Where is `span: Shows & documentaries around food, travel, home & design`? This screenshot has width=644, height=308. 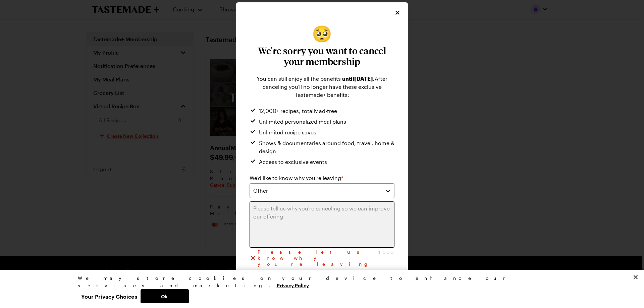
span: Shows & documentaries around food, travel, home & design is located at coordinates (327, 147).